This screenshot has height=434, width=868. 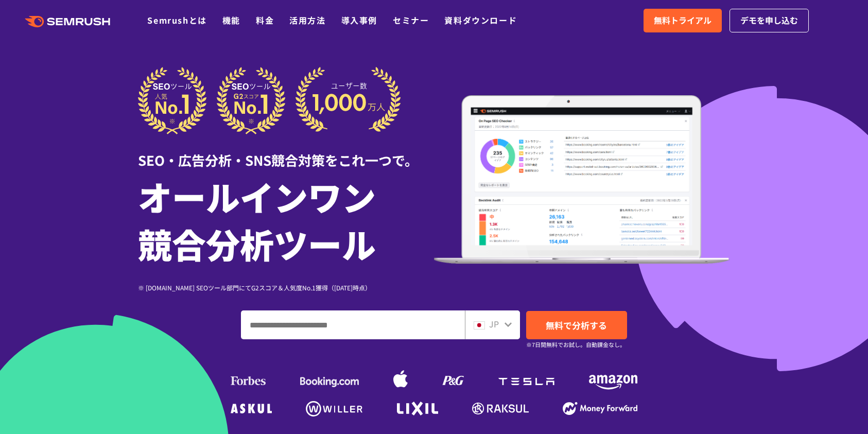 What do you see at coordinates (352, 325) in the screenshot?
I see `input: ドメイン、キーワードまたはURLを入力してください` at bounding box center [352, 325].